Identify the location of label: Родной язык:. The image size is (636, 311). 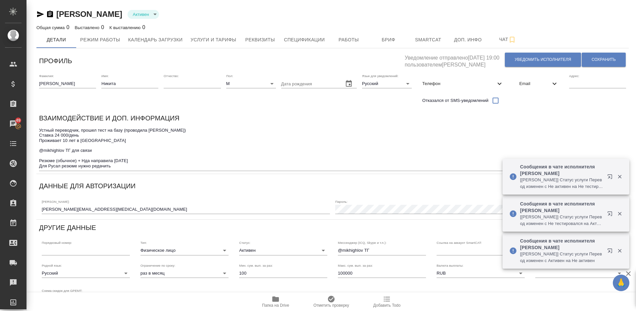
(52, 266).